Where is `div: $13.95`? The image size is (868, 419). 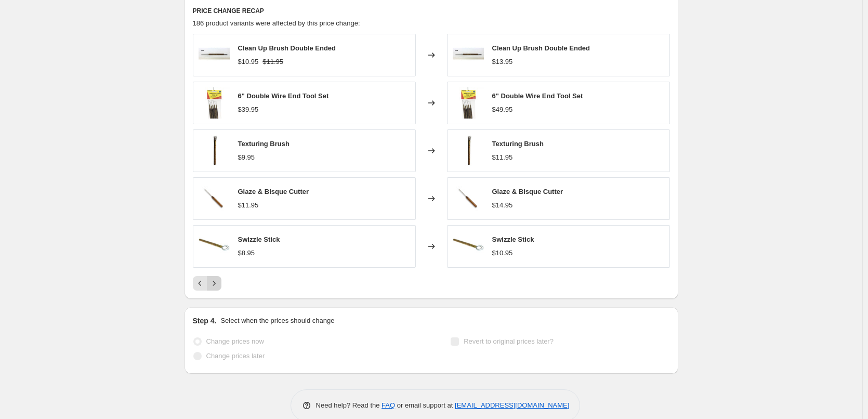 div: $13.95 is located at coordinates (503, 62).